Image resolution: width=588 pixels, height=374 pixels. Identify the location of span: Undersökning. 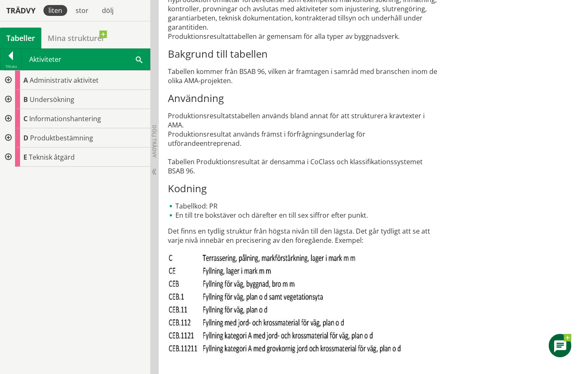
(52, 99).